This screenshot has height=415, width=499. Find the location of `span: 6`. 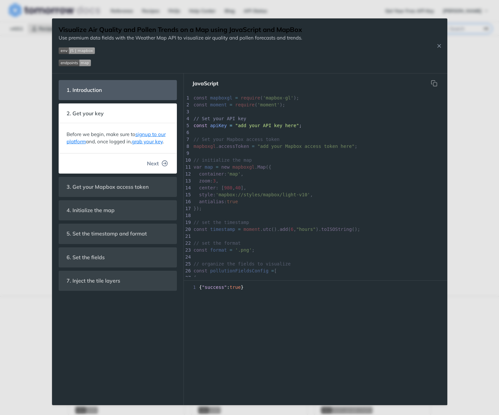

span: 6 is located at coordinates (292, 229).